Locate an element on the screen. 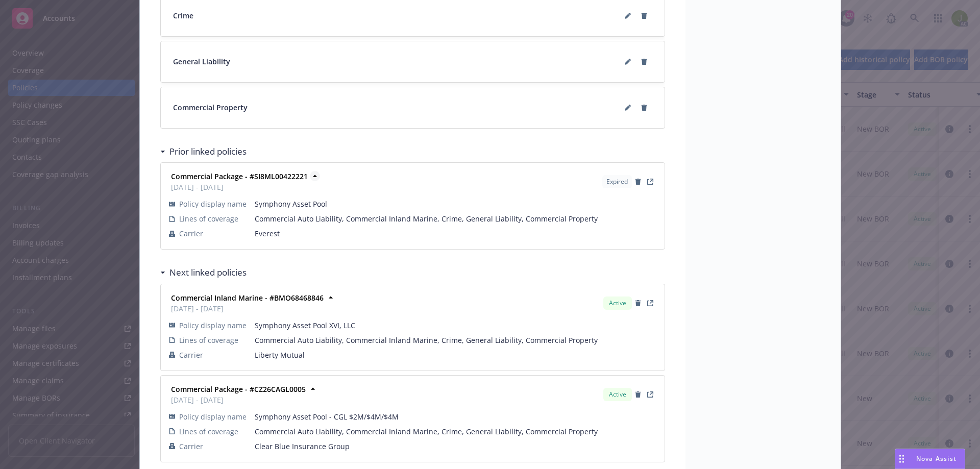 The width and height of the screenshot is (980, 469). span: General Liability is located at coordinates (202, 61).